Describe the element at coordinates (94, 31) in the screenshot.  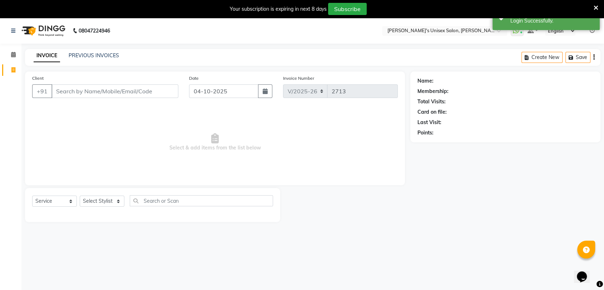
I see `b: 08047224946` at that location.